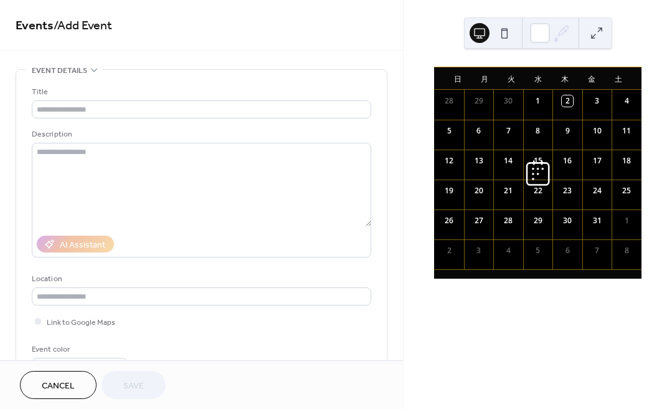  Describe the element at coordinates (598, 161) in the screenshot. I see `div: 17` at that location.